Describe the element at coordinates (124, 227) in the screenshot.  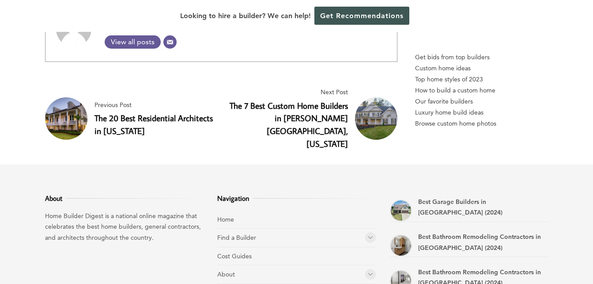
I see `p: Home Builder Digest is a national online magazine that celebrates the best home builders, general...` at that location.